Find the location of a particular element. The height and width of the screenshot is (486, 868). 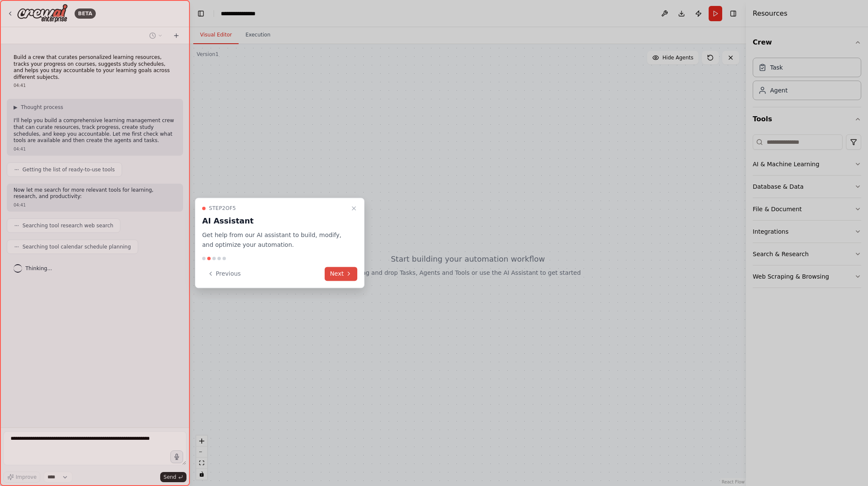

button: Hide left sidebar is located at coordinates (201, 14).